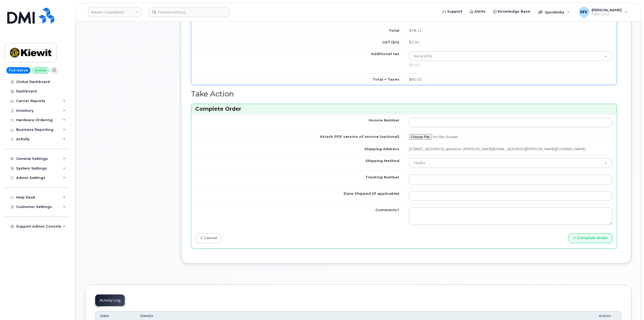 This screenshot has width=644, height=320. I want to click on h3: Complete Order, so click(404, 109).